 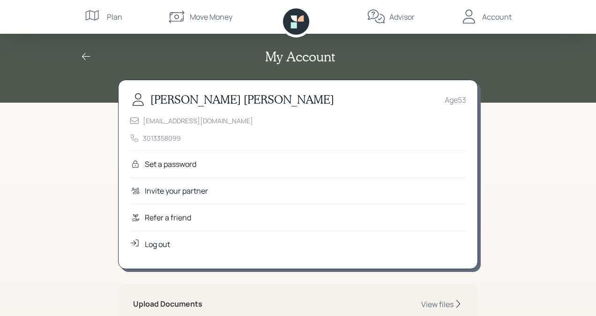 What do you see at coordinates (211, 17) in the screenshot?
I see `div: Move Money` at bounding box center [211, 17].